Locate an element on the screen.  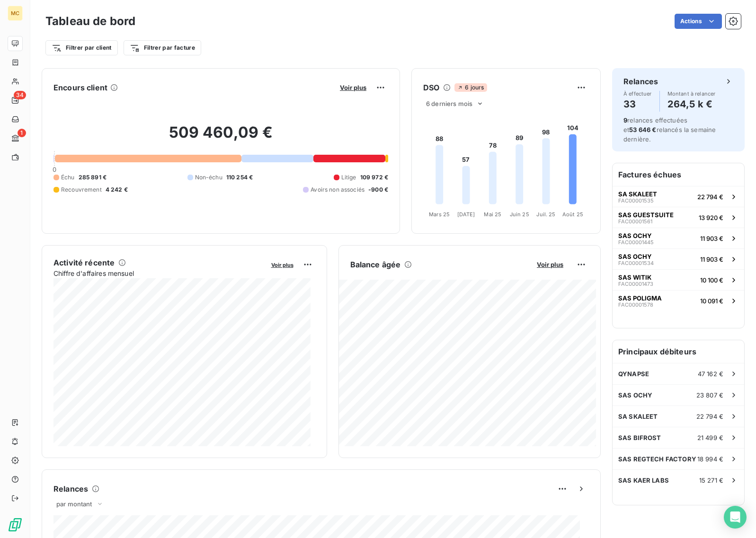
h6: Principaux débiteurs is located at coordinates (678, 351).